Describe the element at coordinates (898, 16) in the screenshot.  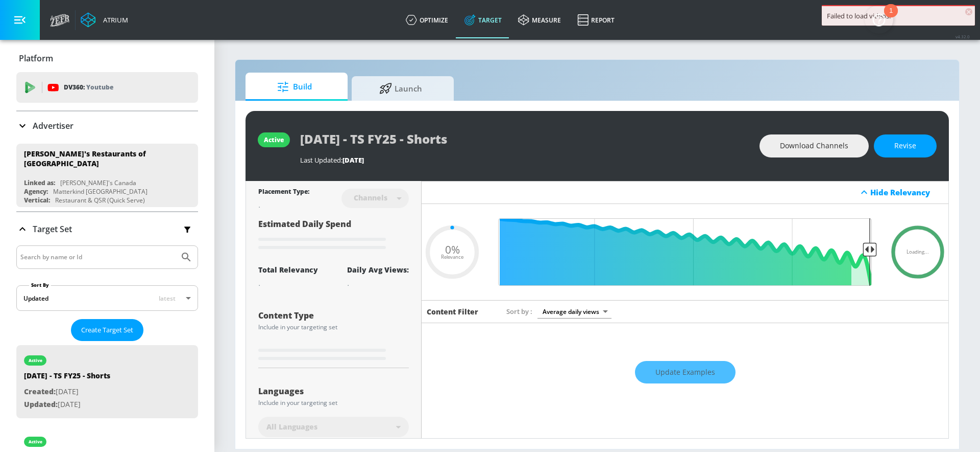
I see `div: Failed to load videos.` at that location.